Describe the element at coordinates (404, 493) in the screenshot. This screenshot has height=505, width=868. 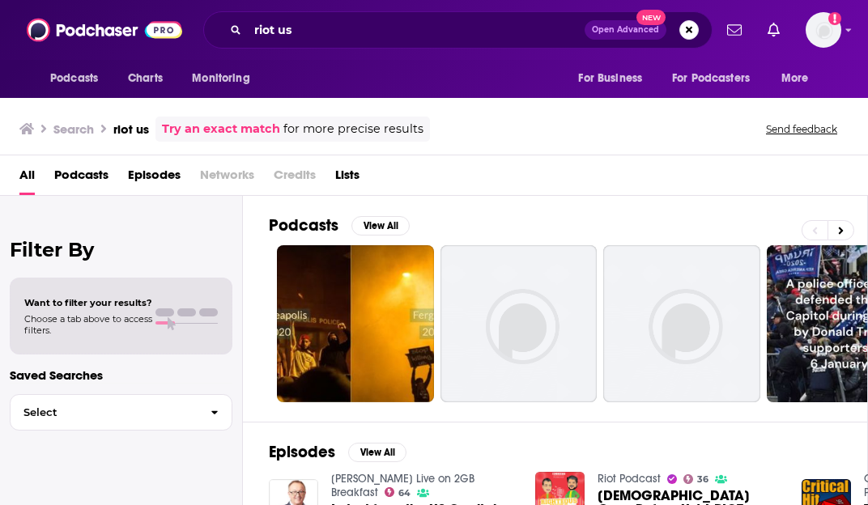
I see `span: 64` at that location.